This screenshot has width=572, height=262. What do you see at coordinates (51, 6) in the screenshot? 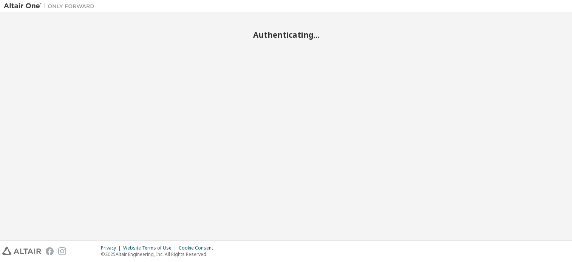
I see `img: Altair One` at bounding box center [51, 6].